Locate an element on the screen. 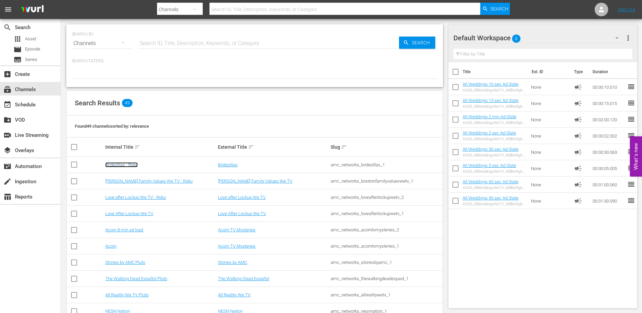 The width and height of the screenshot is (642, 313). a: Acorn is located at coordinates (111, 246).